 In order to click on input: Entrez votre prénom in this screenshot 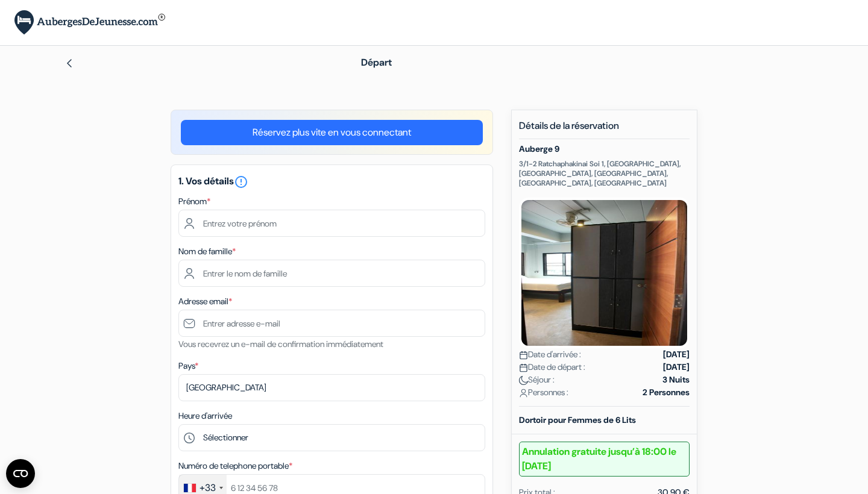, I will do `click(332, 223)`.